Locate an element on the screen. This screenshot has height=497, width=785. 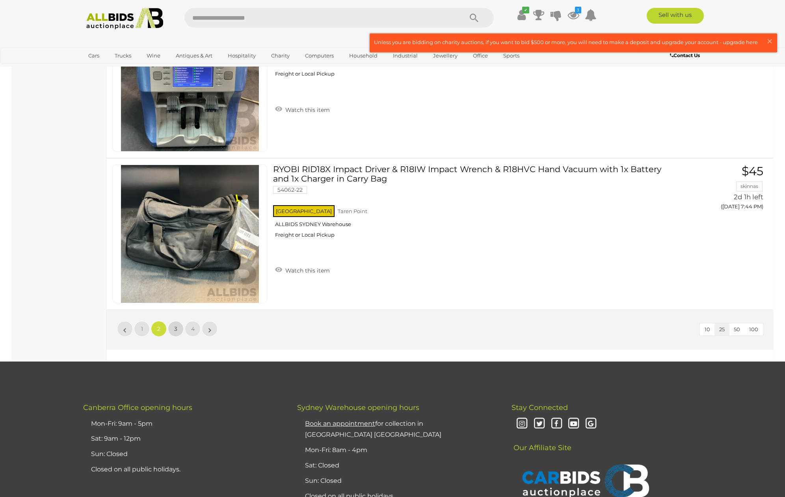
a: Trucks is located at coordinates (123, 56).